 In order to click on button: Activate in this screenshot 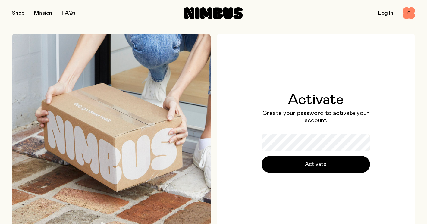, I will do `click(316, 164)`.